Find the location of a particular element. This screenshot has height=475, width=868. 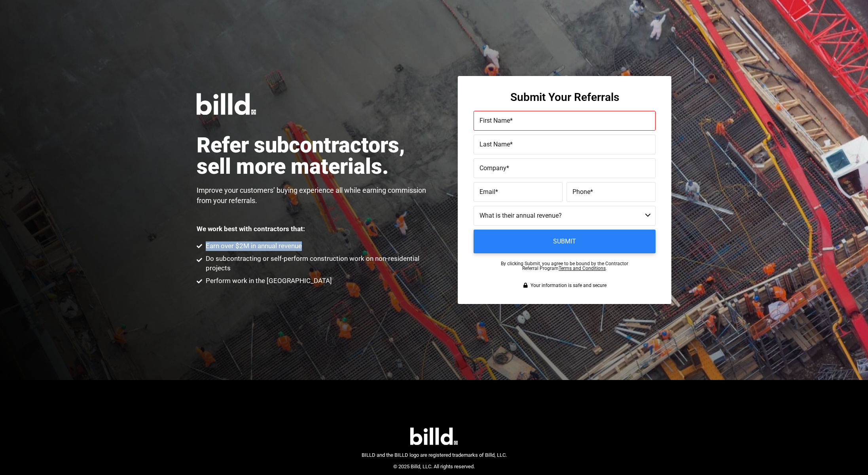

h3: Submit Your Referrals is located at coordinates (565, 98).